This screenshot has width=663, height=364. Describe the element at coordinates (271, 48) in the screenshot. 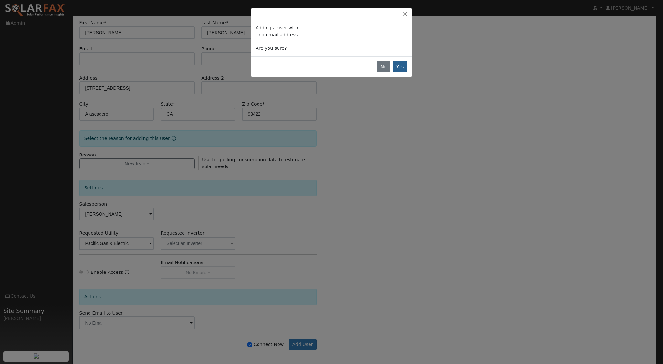

I see `span: Are you sure?` at that location.